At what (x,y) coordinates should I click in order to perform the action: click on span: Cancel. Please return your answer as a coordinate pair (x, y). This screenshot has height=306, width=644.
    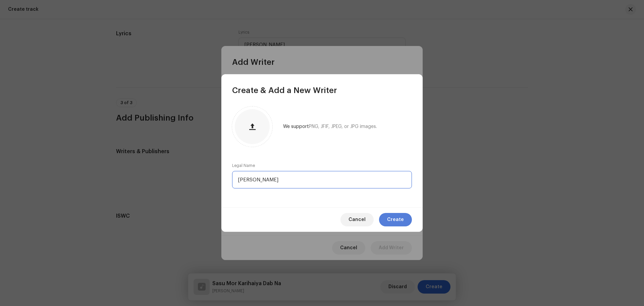
    Looking at the image, I should click on (357, 220).